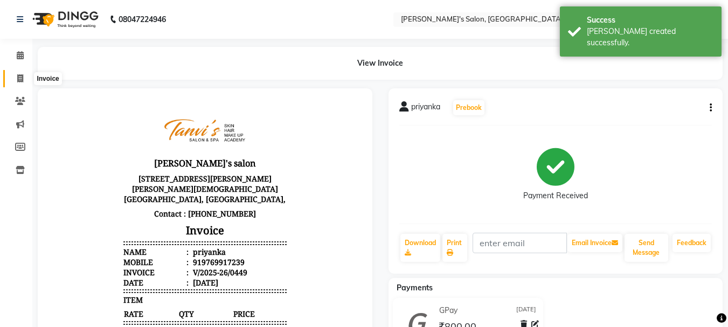 Image resolution: width=728 pixels, height=327 pixels. What do you see at coordinates (92, 280) in the screenshot?
I see `div: Payments` at bounding box center [92, 280].